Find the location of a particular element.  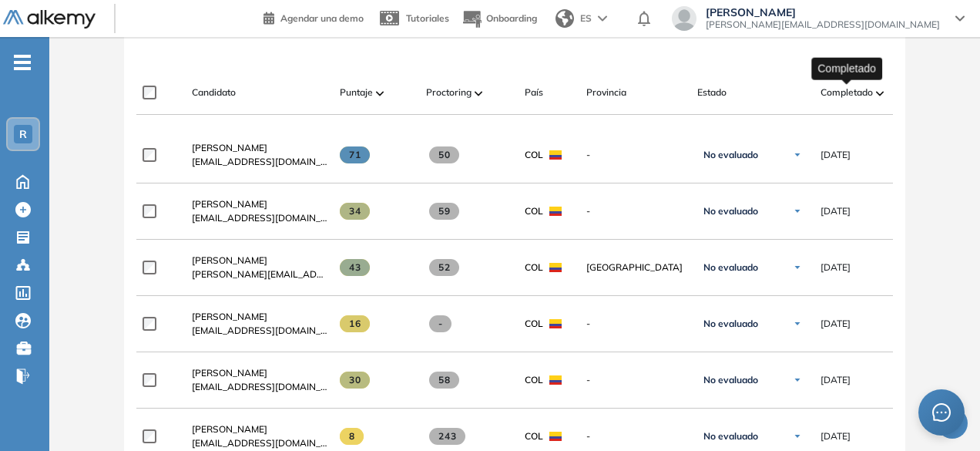

button: Onboarding is located at coordinates (499, 18).